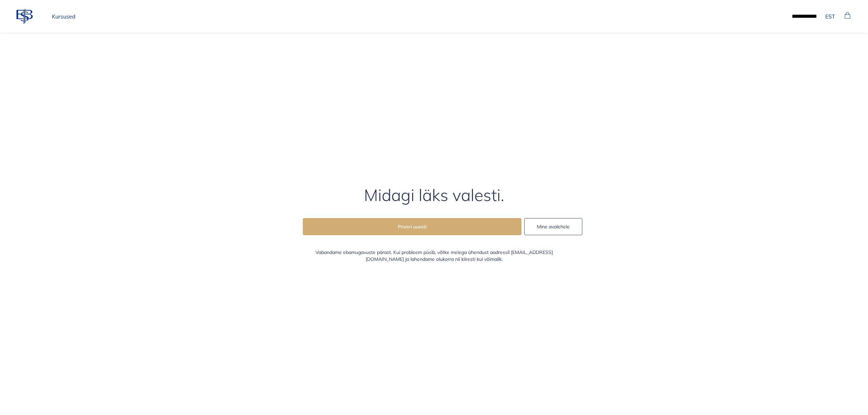 The height and width of the screenshot is (415, 868). Describe the element at coordinates (553, 227) in the screenshot. I see `button: Mine avalehele` at that location.